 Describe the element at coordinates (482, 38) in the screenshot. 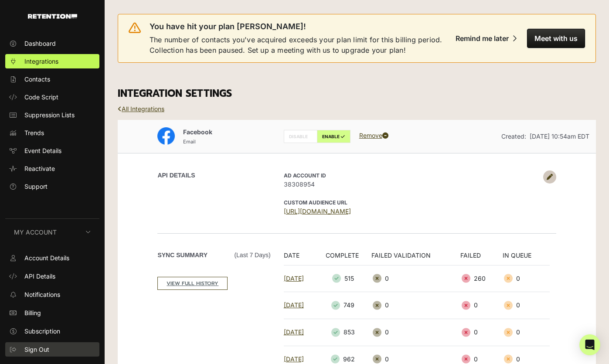

I see `div: Remind me later` at that location.